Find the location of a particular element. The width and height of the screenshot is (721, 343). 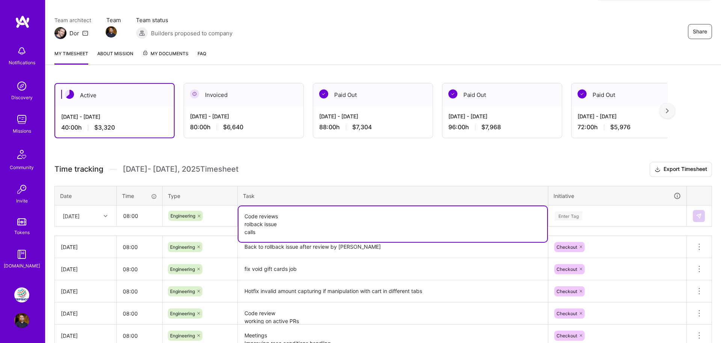

a: User Avatar is located at coordinates (22, 320).